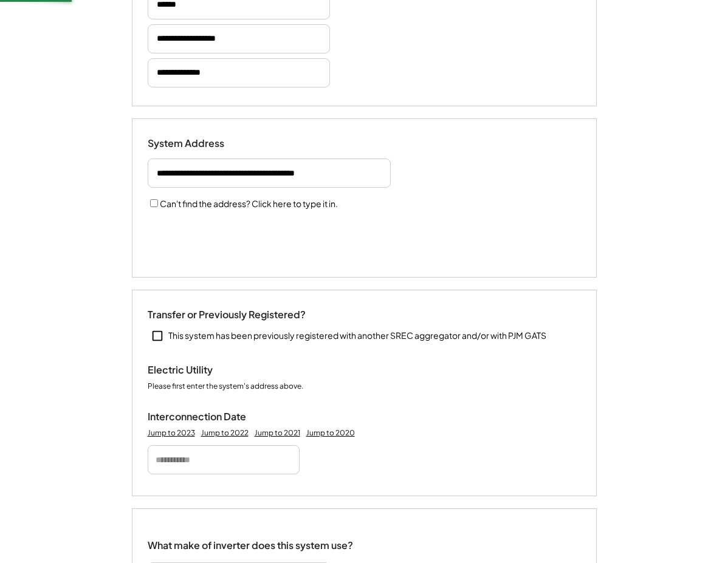  Describe the element at coordinates (208, 143) in the screenshot. I see `div: System Address` at that location.